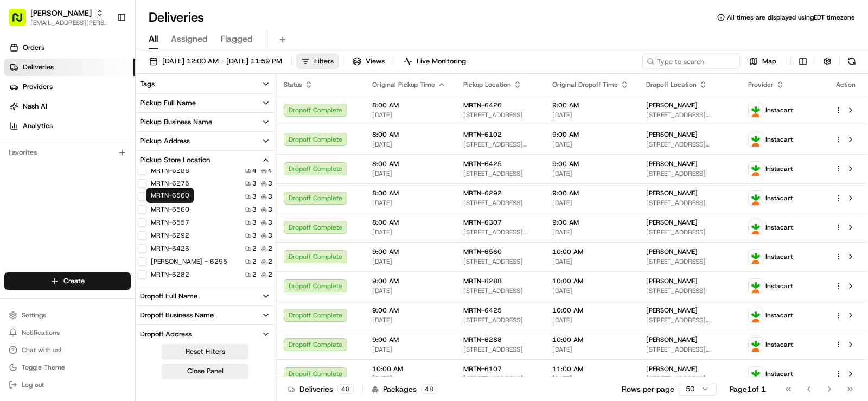  I want to click on span: Dropoff Location, so click(671, 85).